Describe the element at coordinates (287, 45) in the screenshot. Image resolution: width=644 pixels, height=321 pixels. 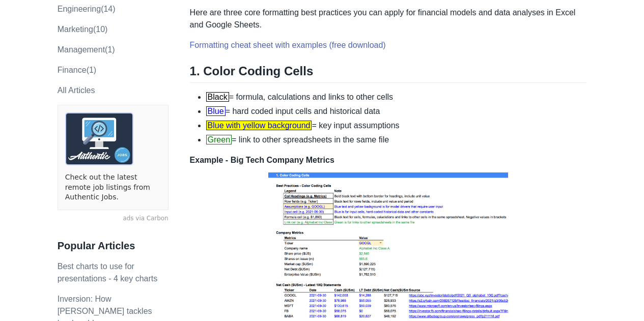
I see `a: Formatting cheat sheet with examples (free download)` at that location.